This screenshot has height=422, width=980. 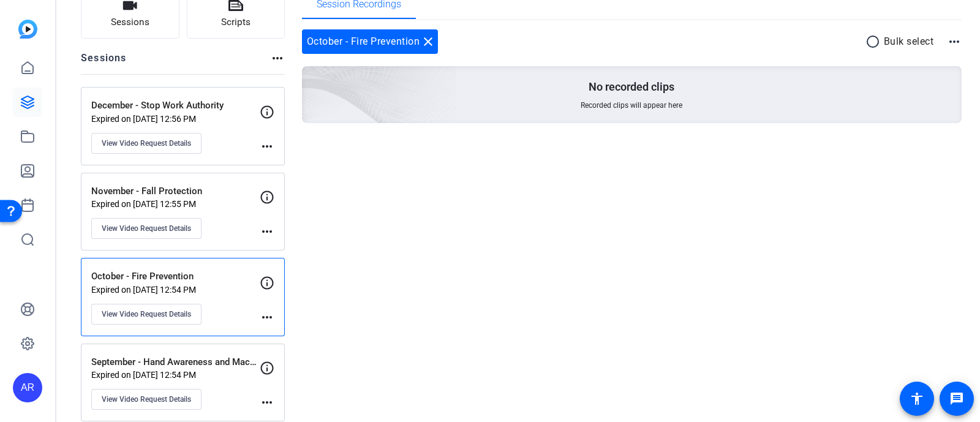 What do you see at coordinates (175, 105) in the screenshot?
I see `p: December - Stop Work Authority` at bounding box center [175, 105].